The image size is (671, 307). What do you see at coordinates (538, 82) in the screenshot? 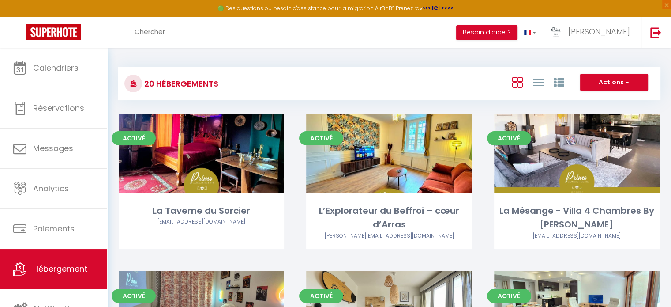
I see `a: Vue en Liste` at bounding box center [538, 82].